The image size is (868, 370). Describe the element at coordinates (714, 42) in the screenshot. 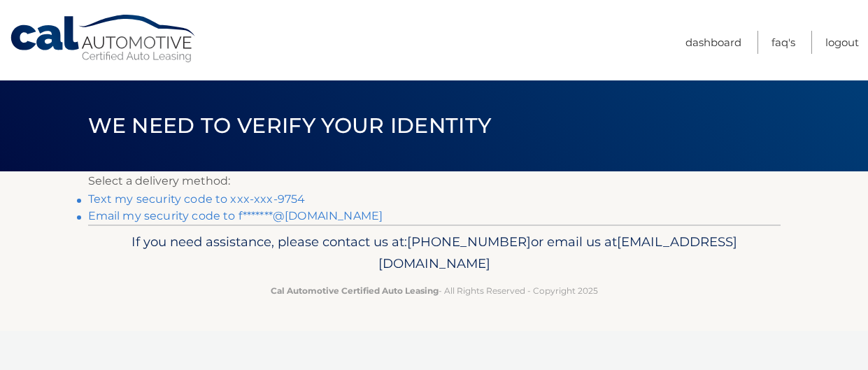

I see `a: Dashboard` at that location.